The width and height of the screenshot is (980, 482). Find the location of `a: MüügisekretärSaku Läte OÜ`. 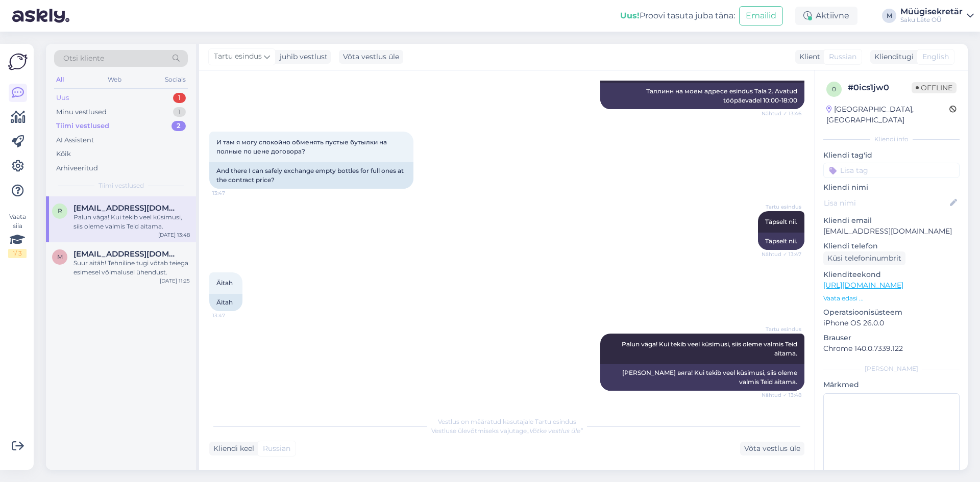

a: MüügisekretärSaku Läte OÜ is located at coordinates (937, 16).